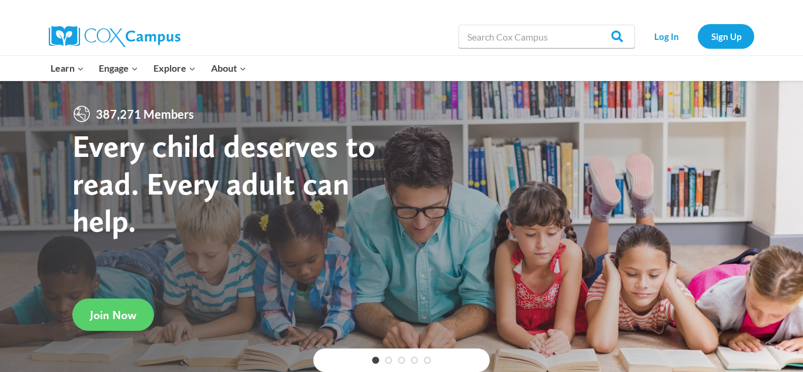 Image resolution: width=803 pixels, height=372 pixels. What do you see at coordinates (375, 360) in the screenshot?
I see `a: 1` at bounding box center [375, 360].